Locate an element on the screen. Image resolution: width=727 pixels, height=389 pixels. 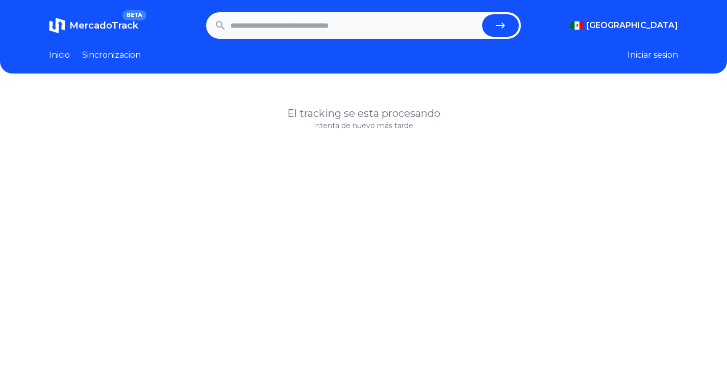
a: MercadoTrackBETA is located at coordinates (93, 25).